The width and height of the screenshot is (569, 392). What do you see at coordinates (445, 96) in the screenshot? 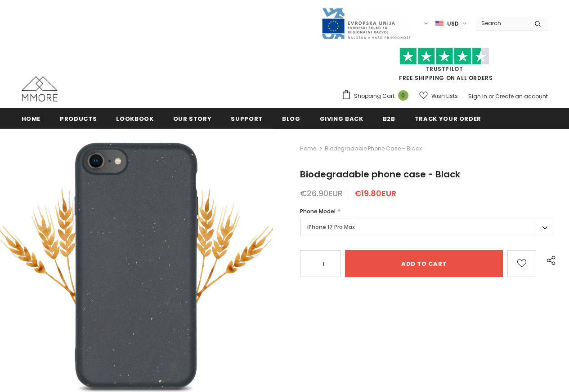
I see `span: Wish Lists` at bounding box center [445, 96].